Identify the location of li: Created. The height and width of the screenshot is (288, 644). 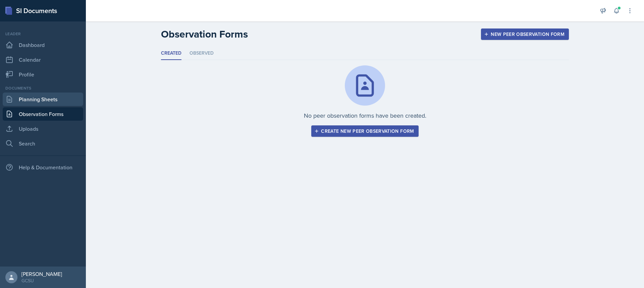
(171, 54).